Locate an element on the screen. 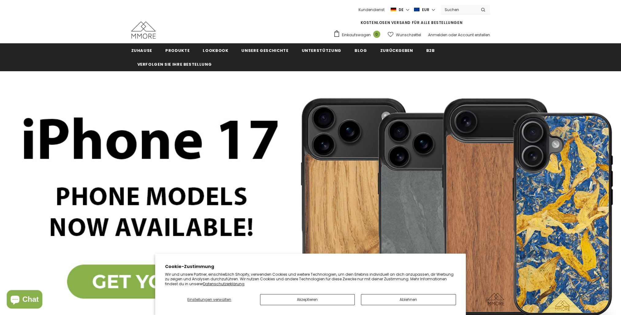 Image resolution: width=621 pixels, height=315 pixels. span: Einstellungen verwalten is located at coordinates (209, 299).